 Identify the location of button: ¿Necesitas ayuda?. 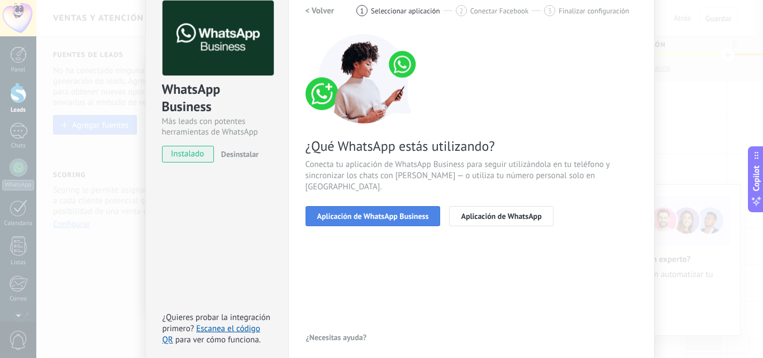
(336, 337).